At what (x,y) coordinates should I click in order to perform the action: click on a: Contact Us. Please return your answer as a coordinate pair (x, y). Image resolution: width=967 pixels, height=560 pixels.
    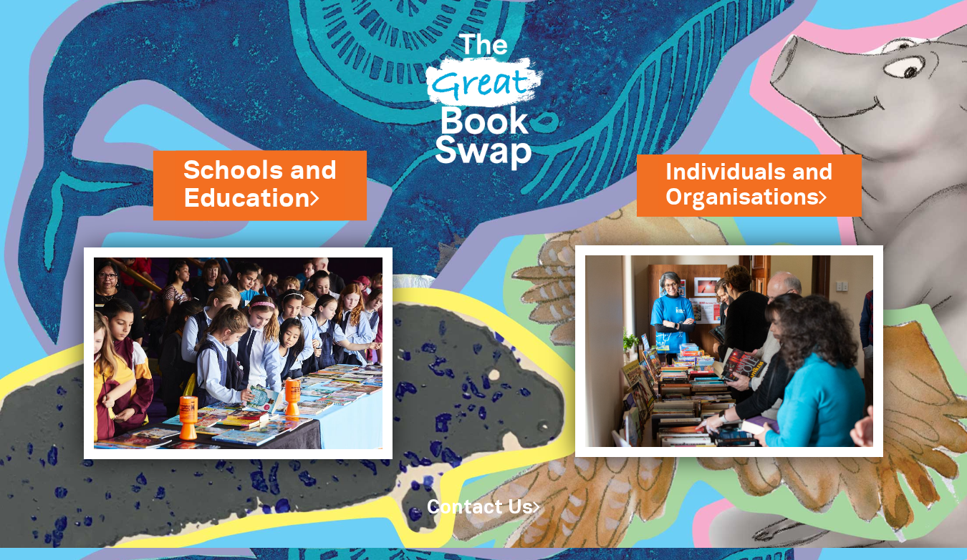
    Looking at the image, I should click on (484, 508).